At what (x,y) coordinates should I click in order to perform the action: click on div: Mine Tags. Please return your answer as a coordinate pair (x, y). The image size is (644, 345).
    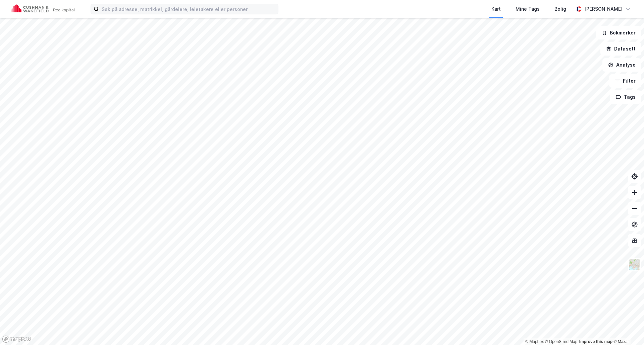
    Looking at the image, I should click on (527, 9).